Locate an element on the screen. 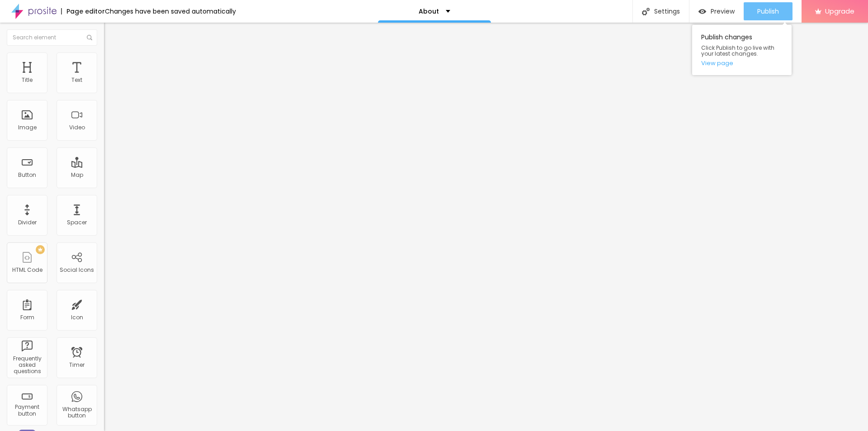 The height and width of the screenshot is (431, 868). div: Publish changes is located at coordinates (742, 49).